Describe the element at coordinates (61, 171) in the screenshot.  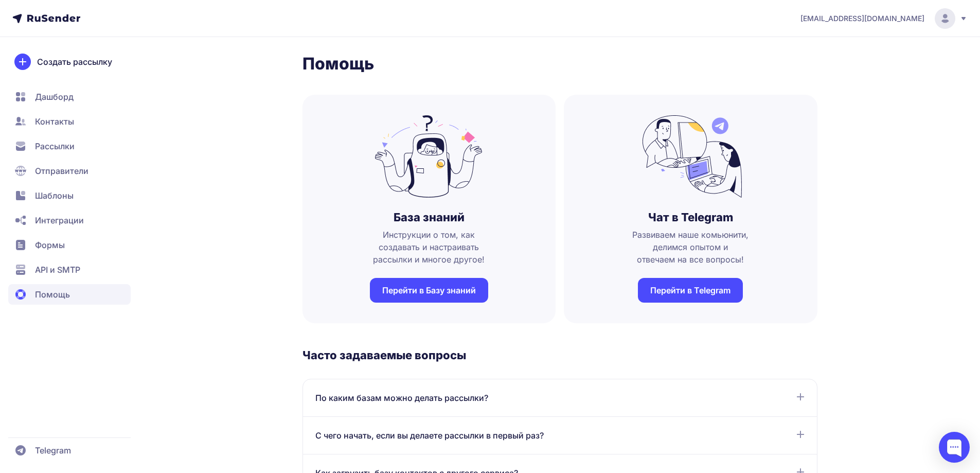
I see `span: Отправители` at that location.